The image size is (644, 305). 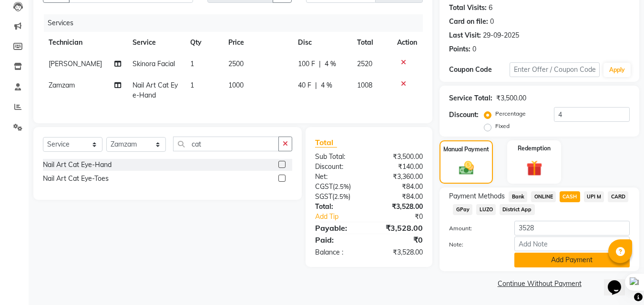 What do you see at coordinates (466, 168) in the screenshot?
I see `img: _cash.svg` at bounding box center [466, 168].